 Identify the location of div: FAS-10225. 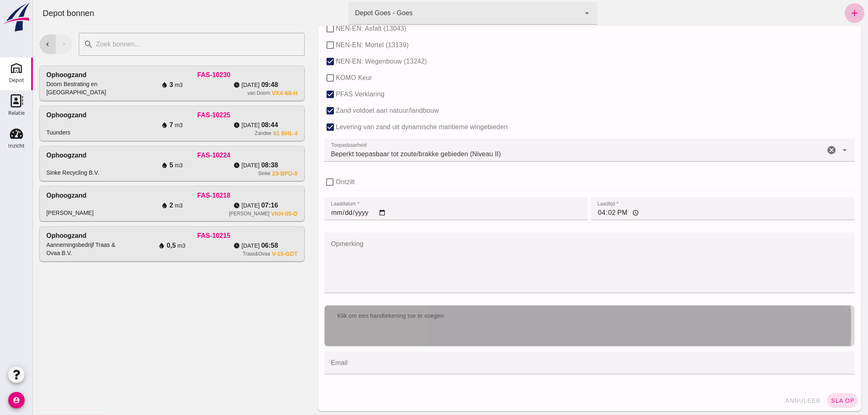
(181, 116).